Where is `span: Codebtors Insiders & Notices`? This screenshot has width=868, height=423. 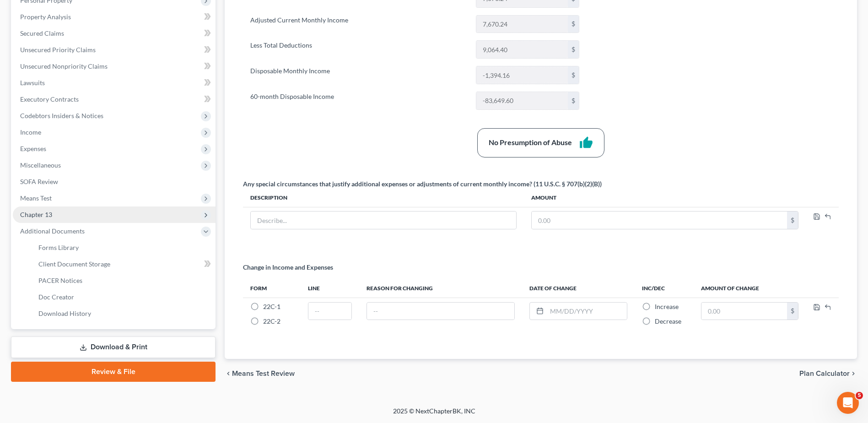 span: Codebtors Insiders & Notices is located at coordinates (62, 115).